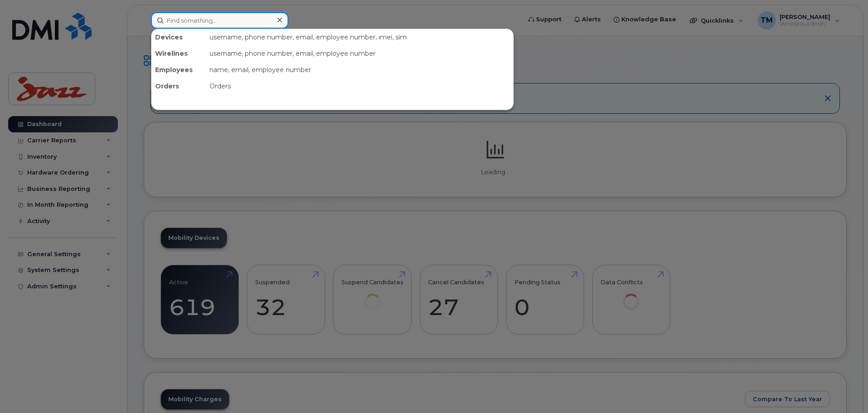 Image resolution: width=868 pixels, height=413 pixels. Describe the element at coordinates (178, 37) in the screenshot. I see `div: Devices` at that location.